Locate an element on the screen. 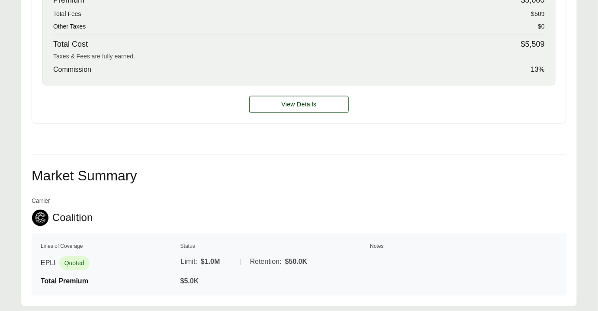  div: Taxes & Fees are fully earned. is located at coordinates (299, 56).